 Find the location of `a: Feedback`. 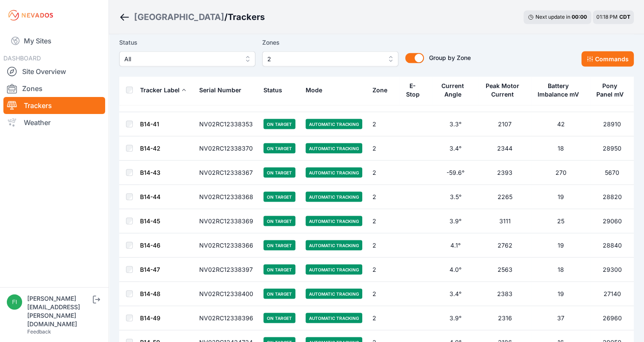

a: Feedback is located at coordinates (39, 331).